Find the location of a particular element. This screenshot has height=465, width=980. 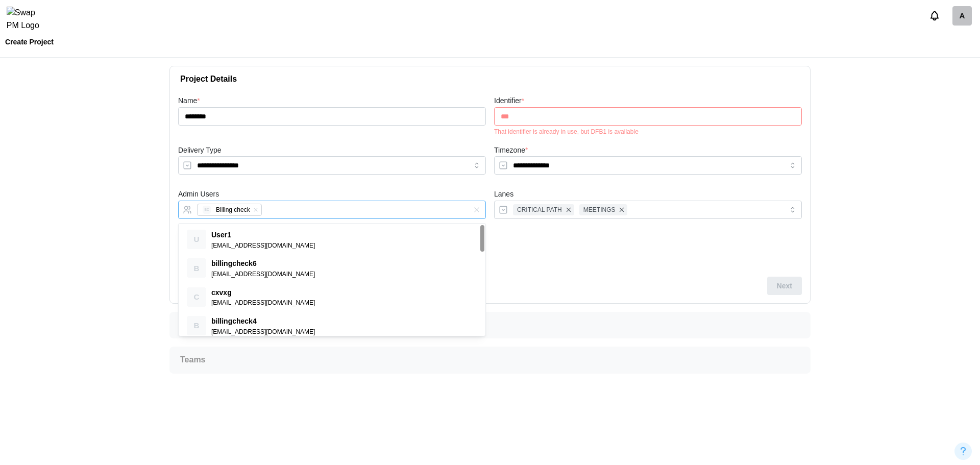

div: U is located at coordinates (197, 240).